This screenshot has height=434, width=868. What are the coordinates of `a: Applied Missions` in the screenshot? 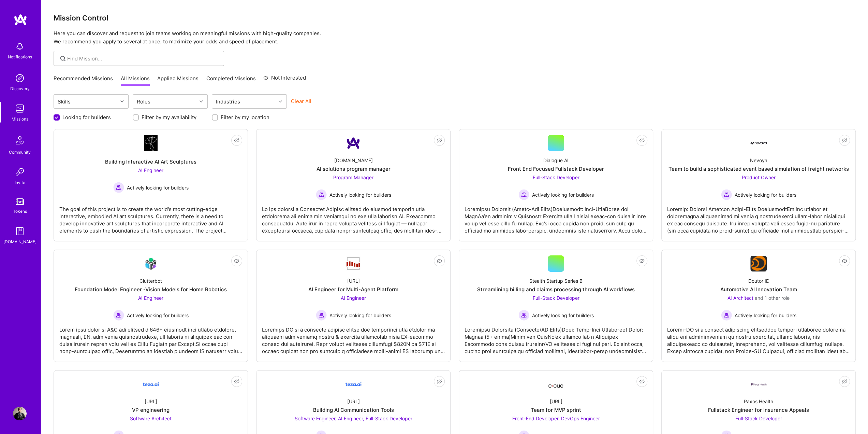 It's located at (178, 80).